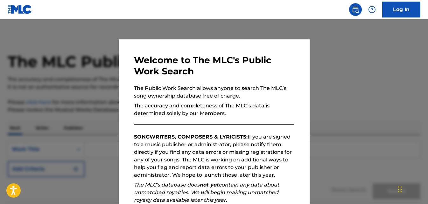 Image resolution: width=428 pixels, height=204 pixels. Describe the element at coordinates (209, 185) in the screenshot. I see `strong: not yet` at that location.